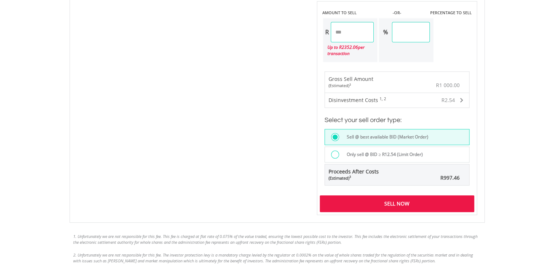 The width and height of the screenshot is (554, 266). Describe the element at coordinates (382, 154) in the screenshot. I see `label: Only sell @ BID ≥ R12.54 (Limit Order)` at that location.